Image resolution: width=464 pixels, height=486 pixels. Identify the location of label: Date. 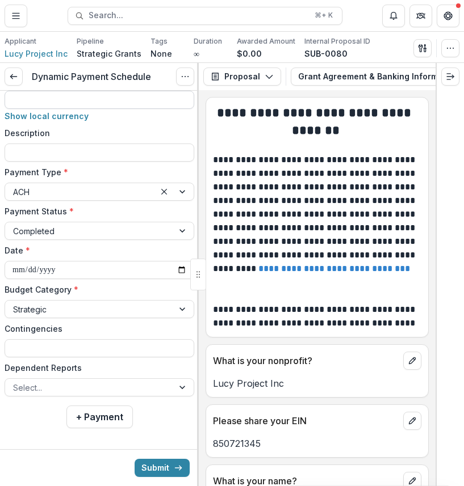
(96, 250).